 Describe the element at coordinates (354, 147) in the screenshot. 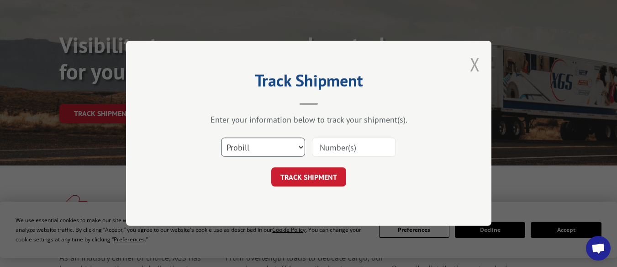

I see `input: Number(s)` at that location.